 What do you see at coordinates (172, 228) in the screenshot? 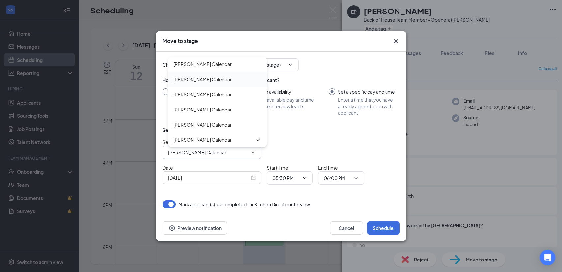
I see `svg: Eye` at bounding box center [172, 228].